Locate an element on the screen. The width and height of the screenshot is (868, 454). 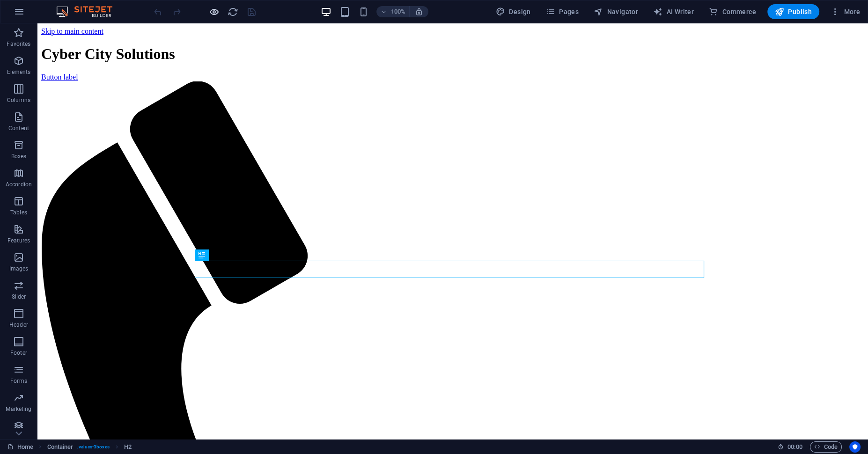
p: Tables is located at coordinates (19, 213).